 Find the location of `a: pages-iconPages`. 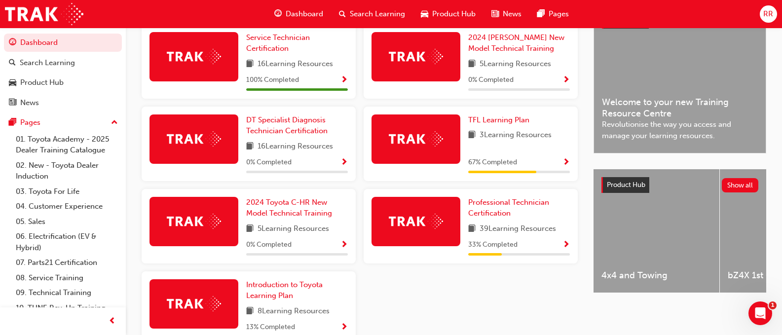

a: pages-iconPages is located at coordinates (553, 14).